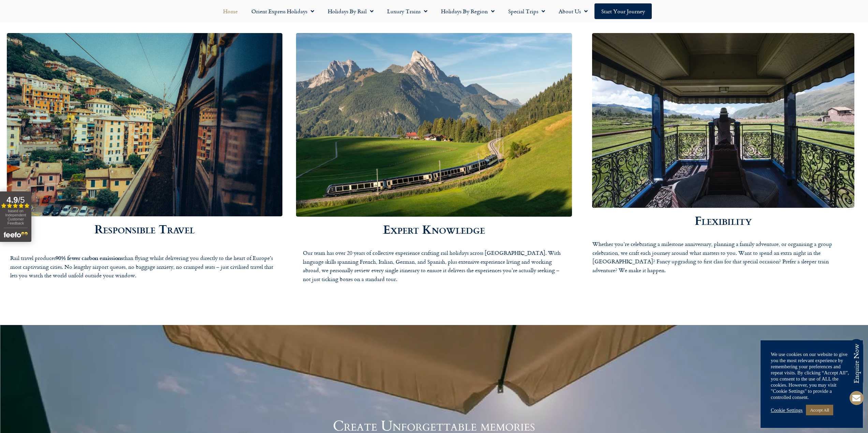 This screenshot has height=433, width=868. What do you see at coordinates (434, 11) in the screenshot?
I see `nav: Menu` at bounding box center [434, 11].